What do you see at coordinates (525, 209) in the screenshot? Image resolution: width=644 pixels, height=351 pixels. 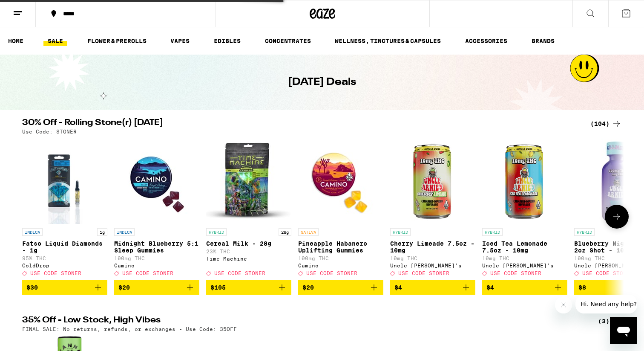 I see `a: Open page for Iced Tea Lemonade 7.5oz - 10mg from Uncle Arnie's` at bounding box center [525, 209].